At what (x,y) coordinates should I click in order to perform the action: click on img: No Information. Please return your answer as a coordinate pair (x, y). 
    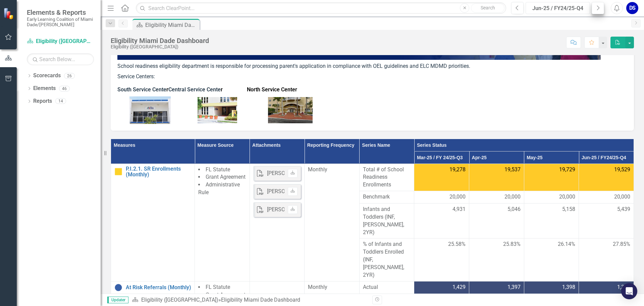
    Looking at the image, I should click on (118, 288).